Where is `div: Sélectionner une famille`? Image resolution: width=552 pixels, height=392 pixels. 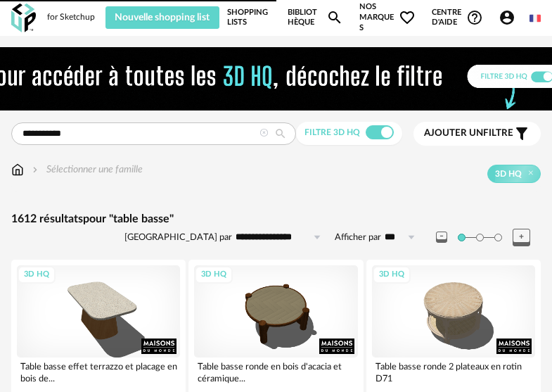
div: Sélectionner une famille is located at coordinates (86, 170).